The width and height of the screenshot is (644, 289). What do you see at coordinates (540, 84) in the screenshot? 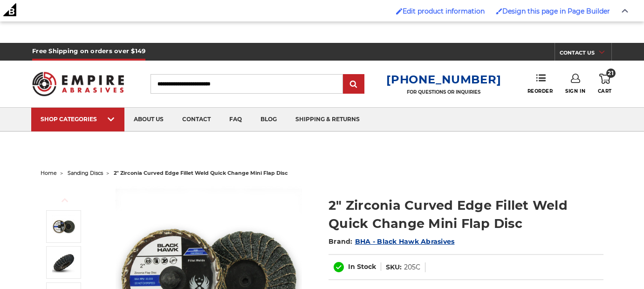
I see `a: Reorder` at bounding box center [540, 84].